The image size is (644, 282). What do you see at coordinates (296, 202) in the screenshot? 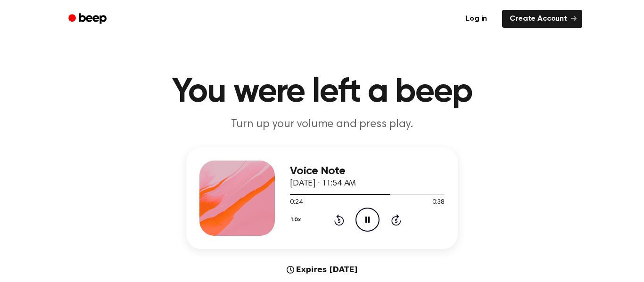
I see `span: 0:24` at bounding box center [296, 202].